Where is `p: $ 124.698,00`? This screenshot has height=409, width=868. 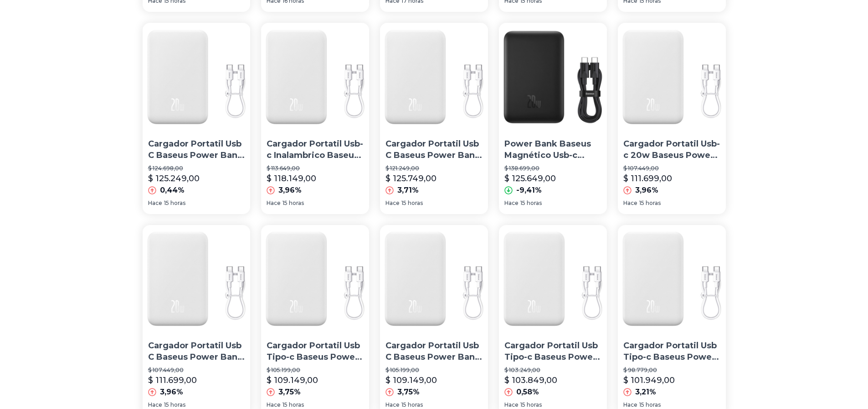
p: $ 124.698,00 is located at coordinates (196, 168).